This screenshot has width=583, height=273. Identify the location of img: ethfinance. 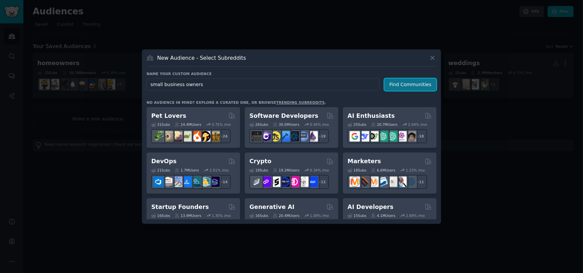
(256, 182).